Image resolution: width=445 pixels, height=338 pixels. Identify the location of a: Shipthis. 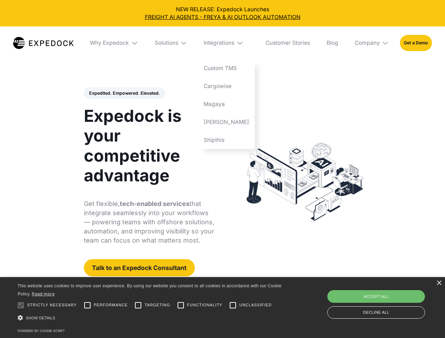
(226, 140).